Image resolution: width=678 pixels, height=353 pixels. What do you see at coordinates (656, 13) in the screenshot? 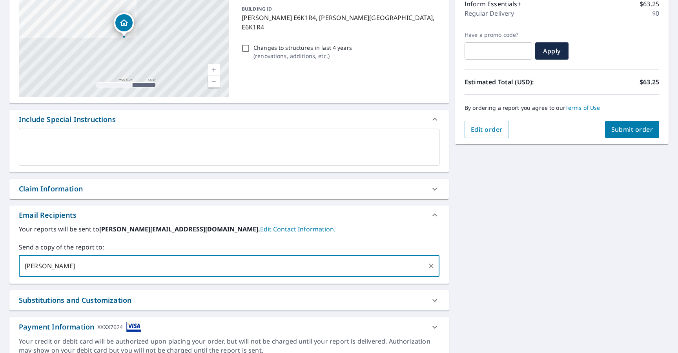
I see `p: $0` at bounding box center [656, 13].